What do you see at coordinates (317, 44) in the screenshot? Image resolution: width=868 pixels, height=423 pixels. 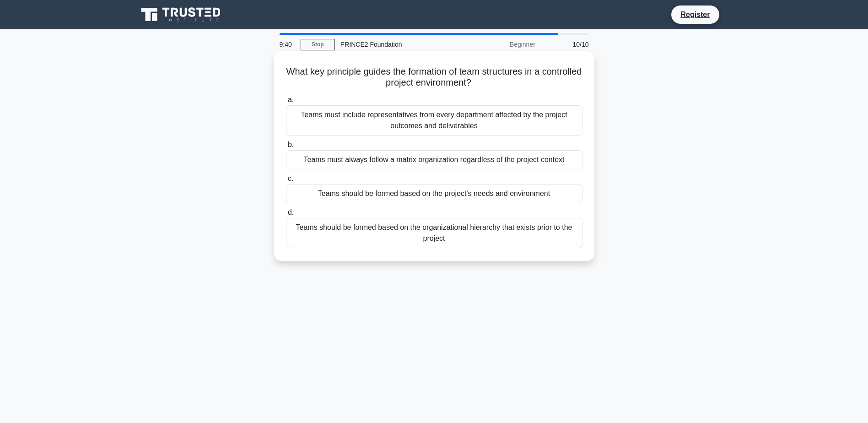 I see `a: Stop` at bounding box center [317, 44].